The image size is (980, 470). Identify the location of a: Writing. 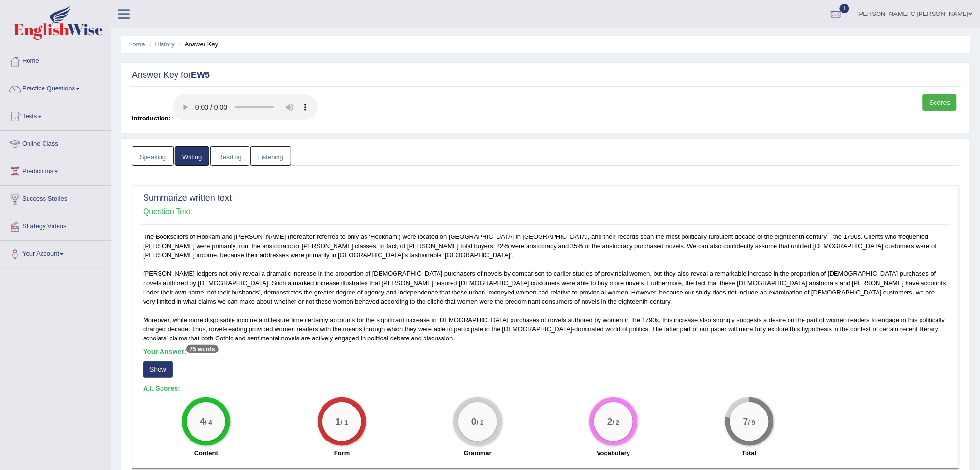
(192, 156).